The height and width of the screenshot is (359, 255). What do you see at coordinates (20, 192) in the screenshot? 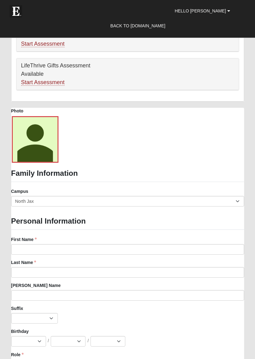
I see `label: Campus` at bounding box center [20, 192].